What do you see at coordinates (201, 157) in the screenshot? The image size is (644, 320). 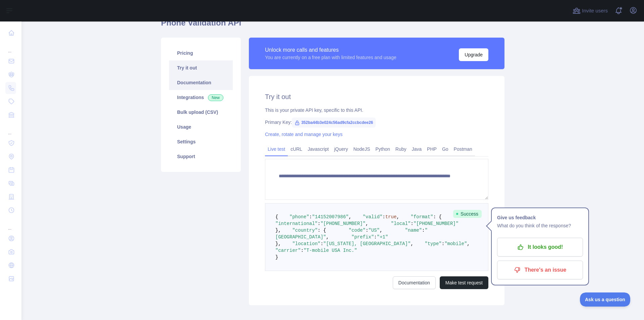 I see `a: Support` at bounding box center [201, 157].